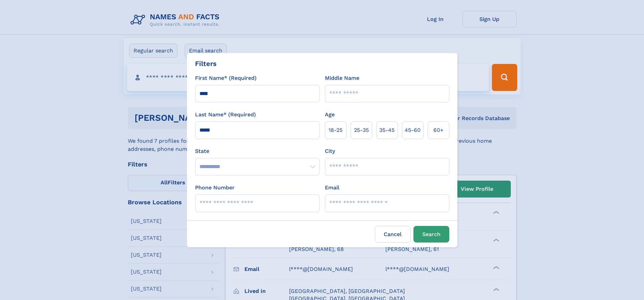 The height and width of the screenshot is (300, 644). Describe the element at coordinates (332, 188) in the screenshot. I see `label: Email` at that location.